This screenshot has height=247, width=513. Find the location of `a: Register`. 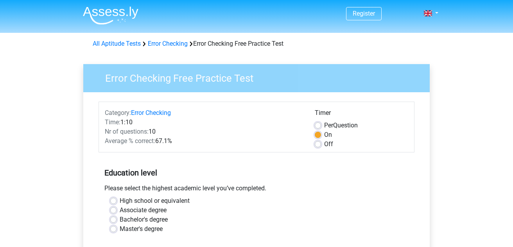

a: Register is located at coordinates (364, 13).